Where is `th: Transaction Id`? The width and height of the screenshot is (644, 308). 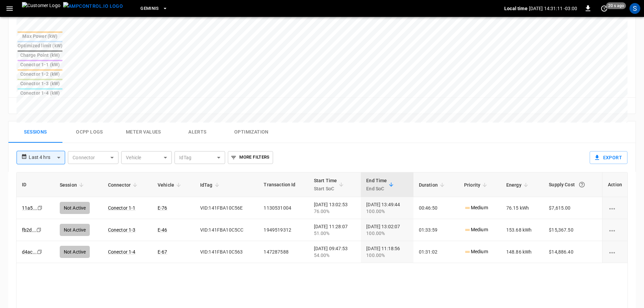 th: Transaction Id is located at coordinates (283, 185).